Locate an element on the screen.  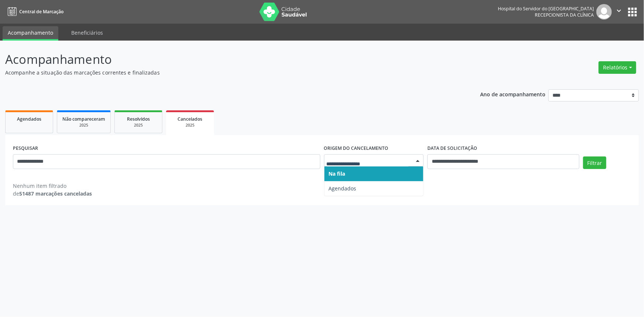
label: PESQUISAR is located at coordinates (25, 149).